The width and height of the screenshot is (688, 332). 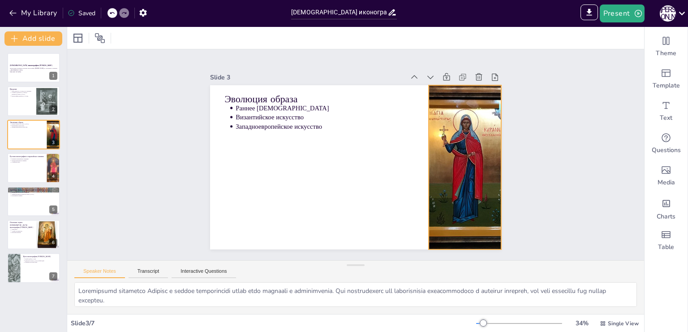 What do you see at coordinates (35, 192) in the screenshot?
I see `p: Предводитель небесного воинства` at bounding box center [35, 192].